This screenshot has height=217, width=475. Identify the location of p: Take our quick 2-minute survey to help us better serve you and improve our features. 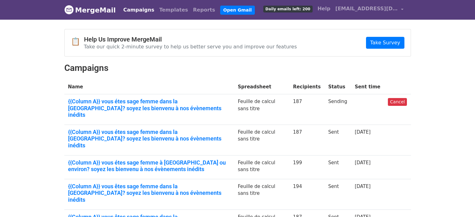
(190, 47).